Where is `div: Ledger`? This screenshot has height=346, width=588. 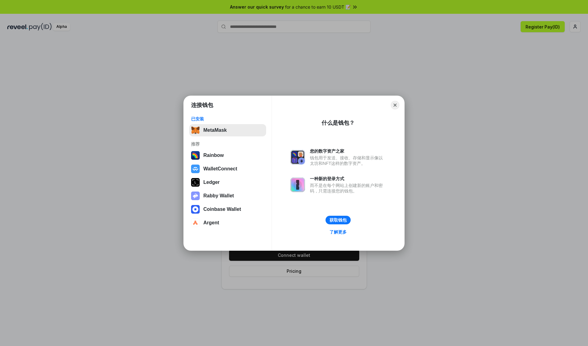
div: Ledger is located at coordinates (211, 182).